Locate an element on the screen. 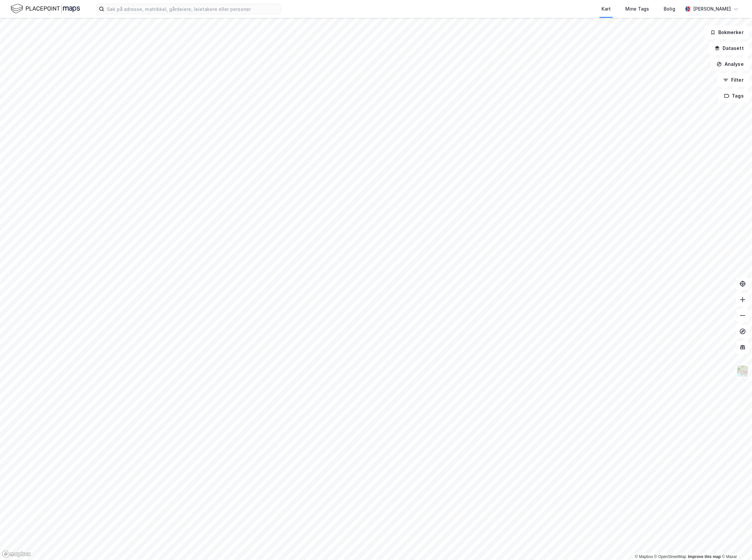 This screenshot has width=752, height=560. a: Mapbox homepage is located at coordinates (17, 554).